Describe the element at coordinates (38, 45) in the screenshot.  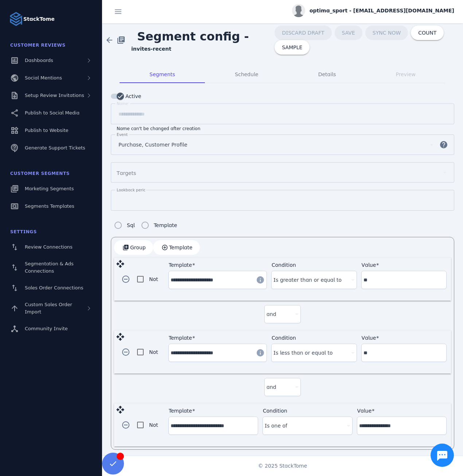
I see `span: Customer Reviews` at that location.